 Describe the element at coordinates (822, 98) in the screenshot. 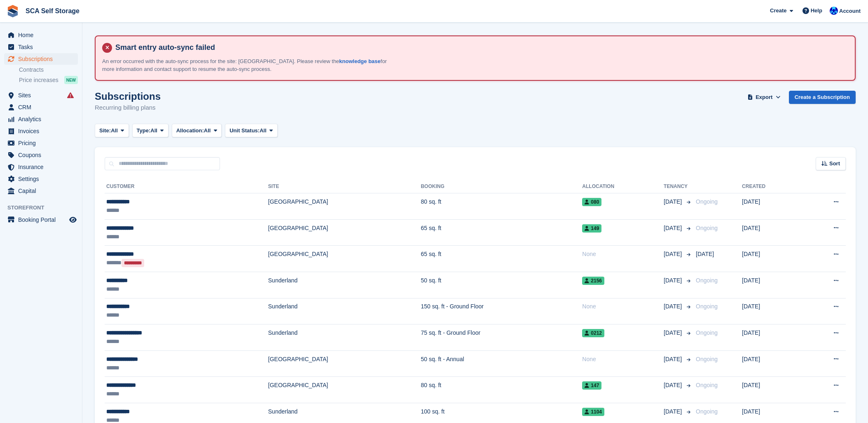

I see `a: Create a Subscription` at that location.